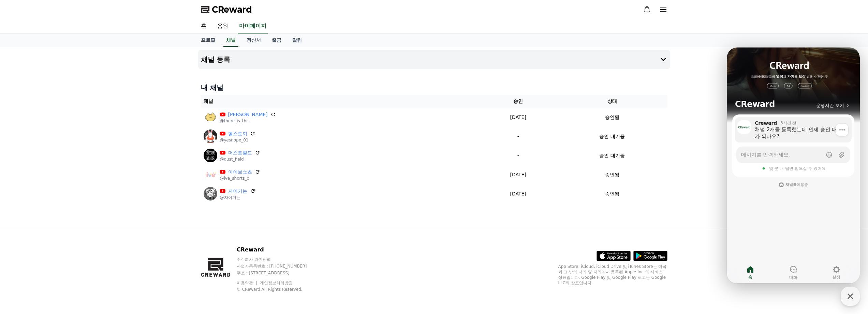  Describe the element at coordinates (238, 140) in the screenshot. I see `p: @yesnope_01` at that location.